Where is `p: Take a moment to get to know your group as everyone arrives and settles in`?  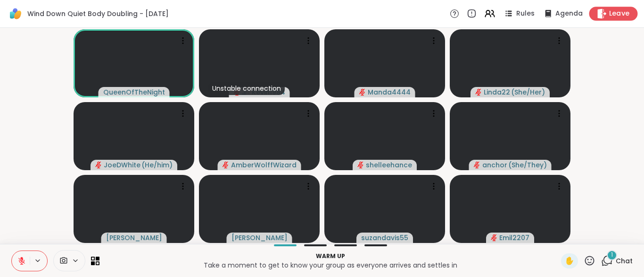
p: Take a moment to get to know your group as everyone arrives and settles in is located at coordinates (330, 265).